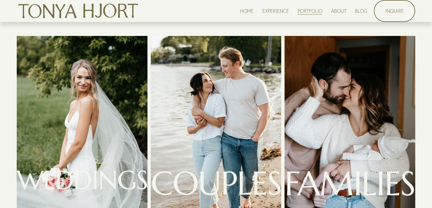 The image size is (432, 208). Describe the element at coordinates (310, 11) in the screenshot. I see `a: PORTFOLIO` at that location.